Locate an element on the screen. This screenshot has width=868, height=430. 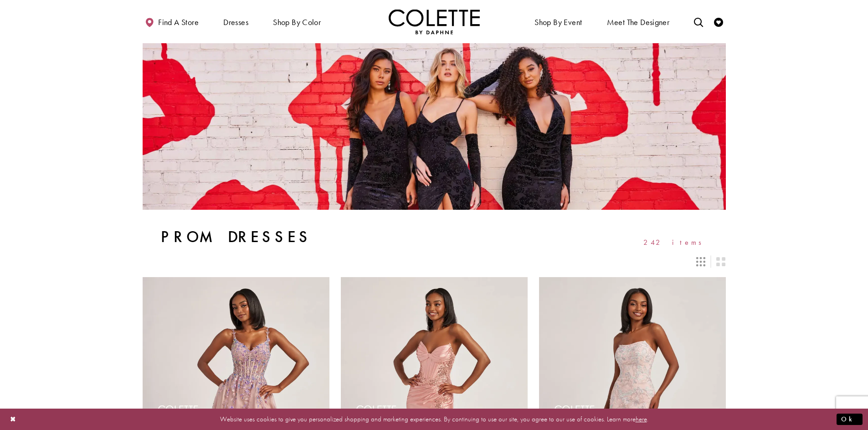
h1: Prom Dresses is located at coordinates (236, 237).